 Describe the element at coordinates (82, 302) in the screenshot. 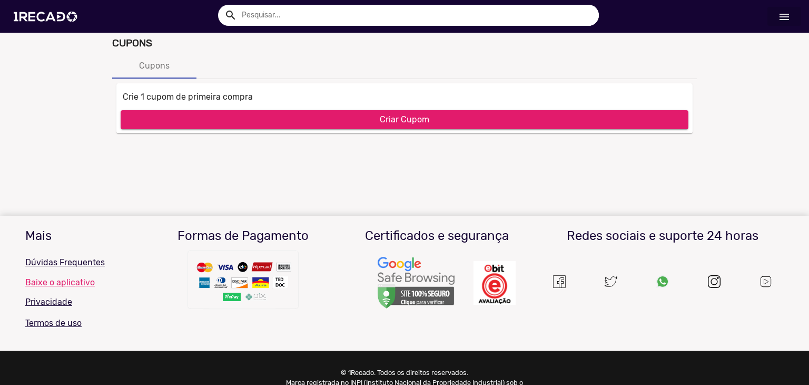

I see `p: Privacidade` at that location.